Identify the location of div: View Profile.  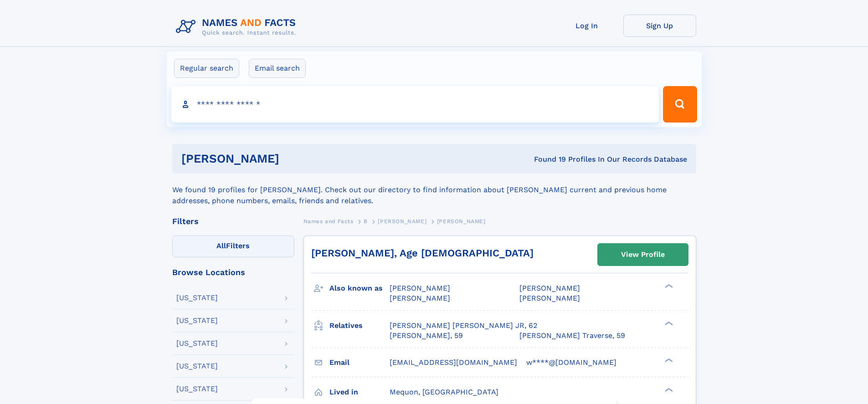
(643, 254).